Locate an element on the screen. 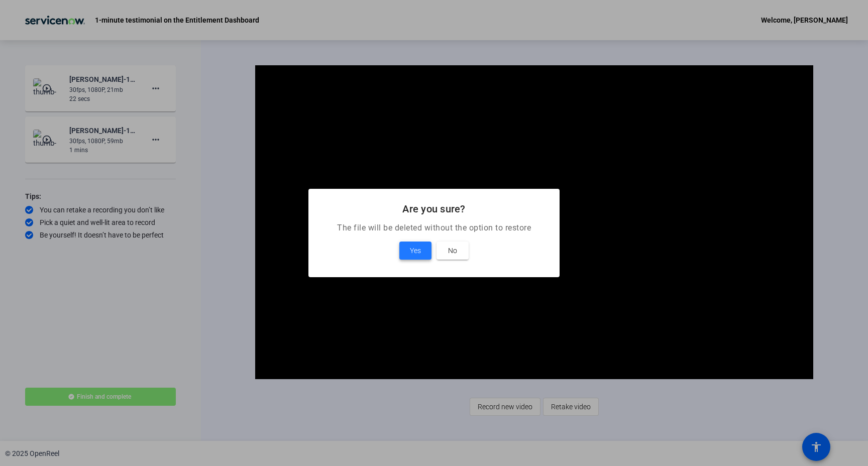  h2: Are you sure? is located at coordinates (434, 209).